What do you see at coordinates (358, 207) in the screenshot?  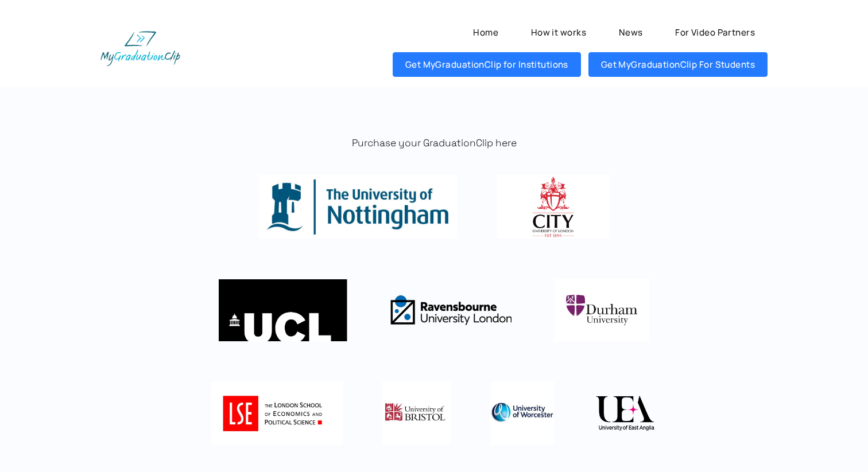 I see `img: Nottingham` at bounding box center [358, 207].